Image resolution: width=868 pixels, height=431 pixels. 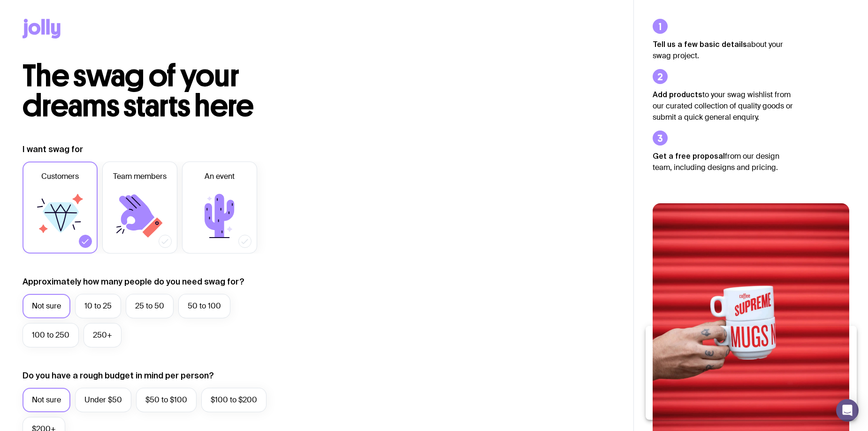 I want to click on p: to your swag wishlist from our curated collection of quality goods or submit a quick general enqu..., so click(x=723, y=106).